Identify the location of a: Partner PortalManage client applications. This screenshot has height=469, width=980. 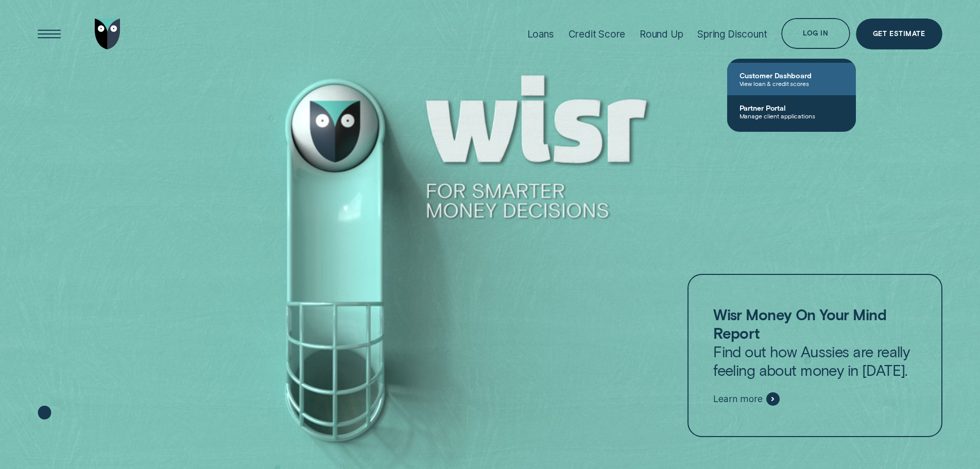
(791, 111).